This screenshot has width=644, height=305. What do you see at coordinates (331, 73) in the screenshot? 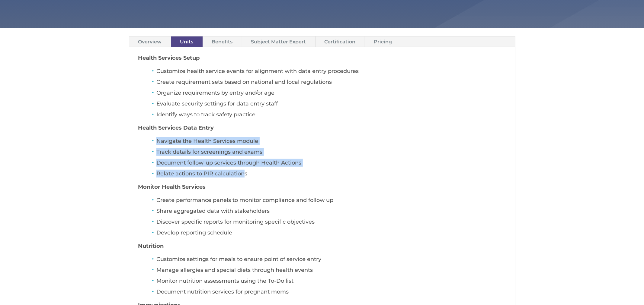
I see `li: Customize health service events for alignment with data entry procedures` at bounding box center [331, 73].